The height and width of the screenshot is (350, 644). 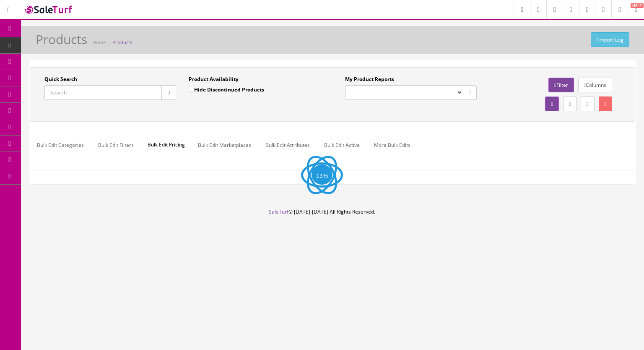 What do you see at coordinates (392, 145) in the screenshot?
I see `a: More Bulk Edits` at bounding box center [392, 145].